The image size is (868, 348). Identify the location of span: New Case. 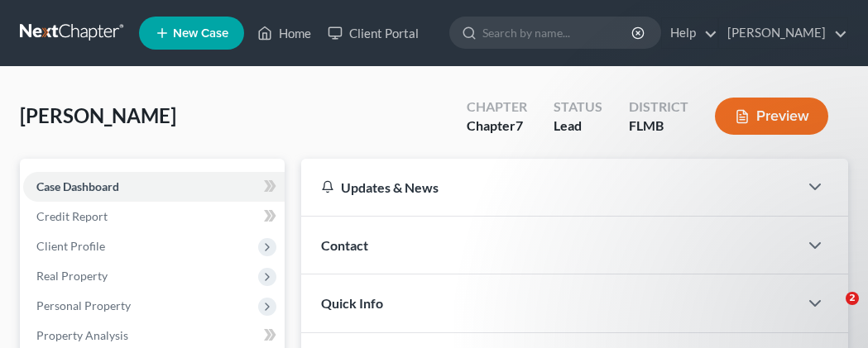
(201, 33).